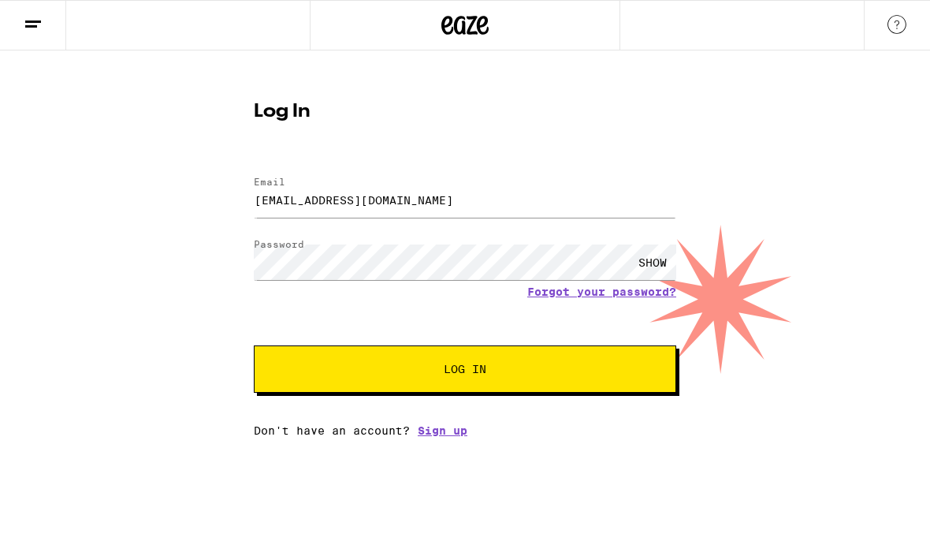 The width and height of the screenshot is (930, 560). Describe the element at coordinates (61, 17) in the screenshot. I see `span: Hi. Need any help?` at that location.